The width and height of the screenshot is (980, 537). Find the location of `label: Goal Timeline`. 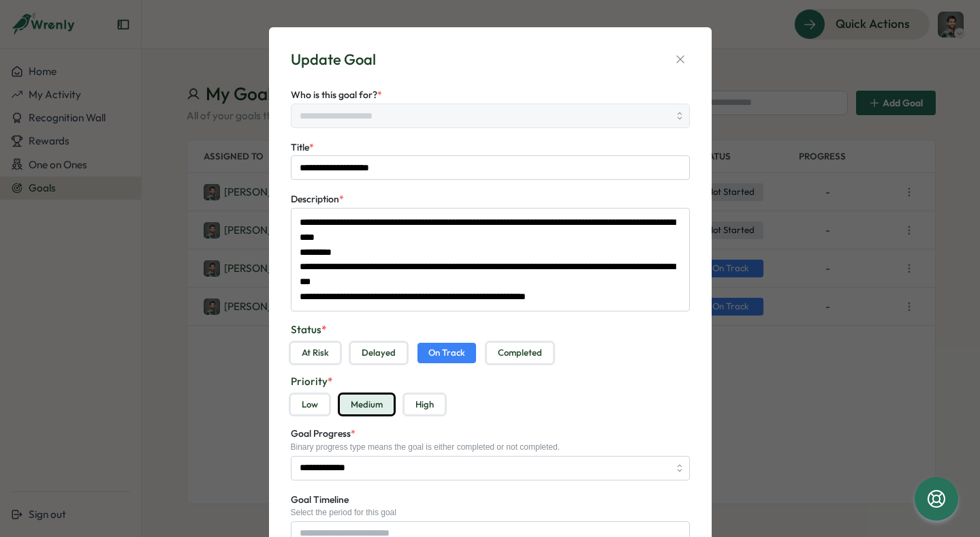

label: Goal Timeline is located at coordinates (320, 500).